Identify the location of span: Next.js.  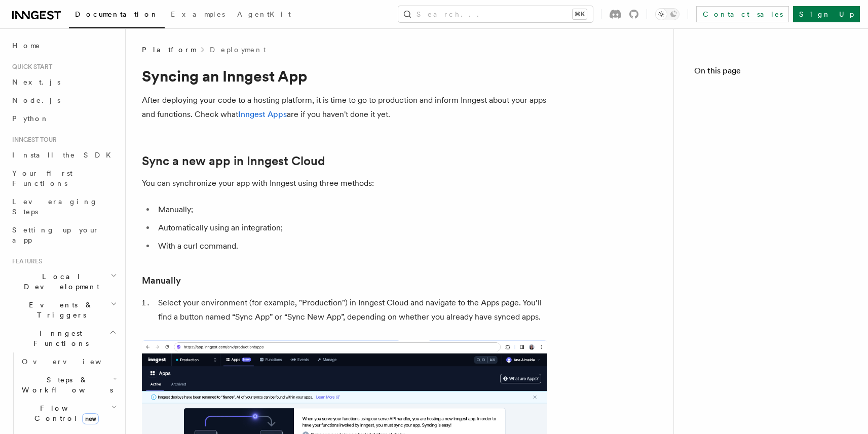
(36, 82).